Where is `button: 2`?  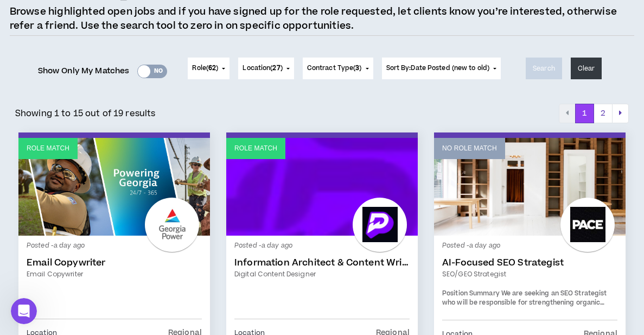
button: 2 is located at coordinates (602, 113).